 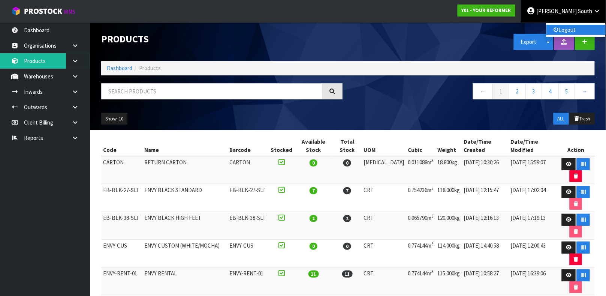 I want to click on th: Total Stock, so click(x=348, y=146).